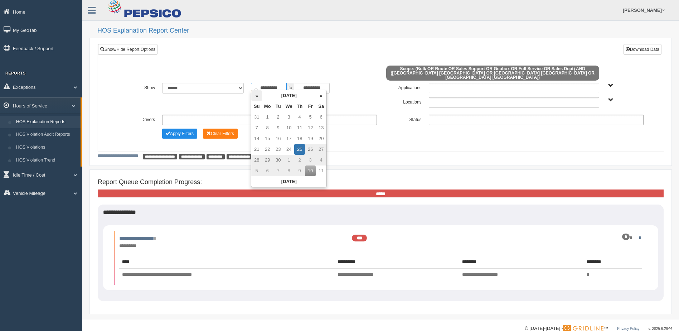 Image resolution: width=679 pixels, height=331 pixels. Describe the element at coordinates (289, 139) in the screenshot. I see `td: 17` at that location.